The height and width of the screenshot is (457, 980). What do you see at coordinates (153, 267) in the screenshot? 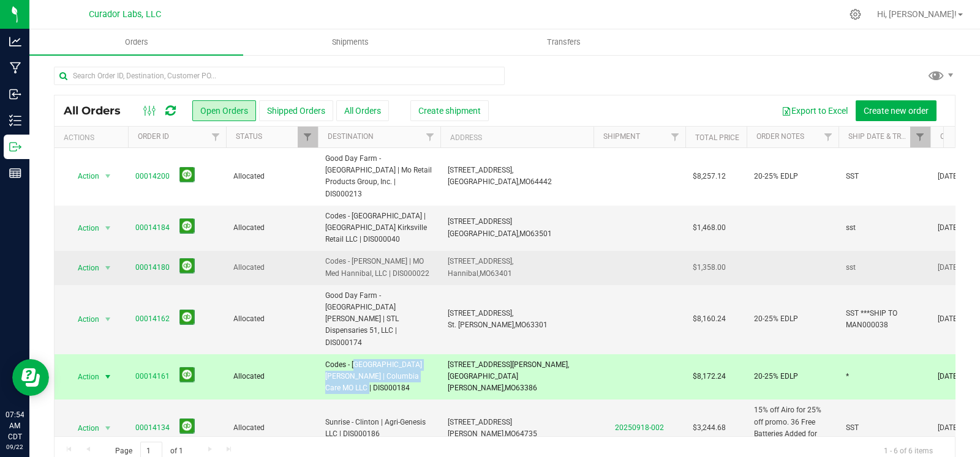
I see `a: 00014180` at bounding box center [153, 267].